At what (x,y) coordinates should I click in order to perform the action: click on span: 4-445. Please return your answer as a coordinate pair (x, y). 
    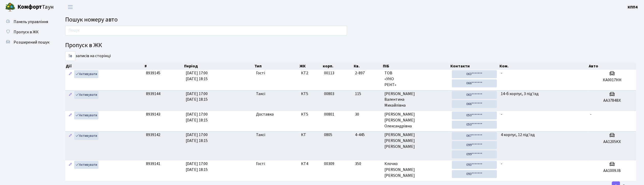
    Looking at the image, I should click on (368, 135).